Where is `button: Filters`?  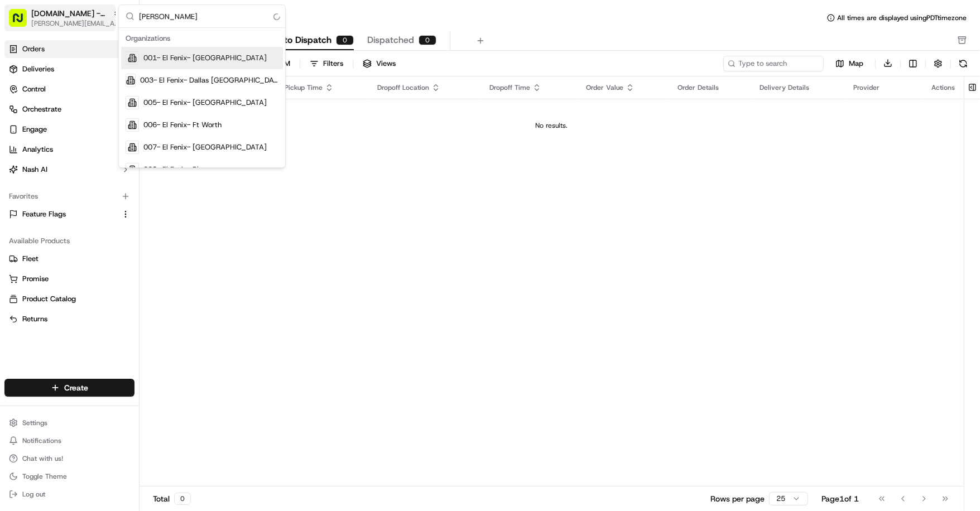
button: Filters is located at coordinates (326, 64).